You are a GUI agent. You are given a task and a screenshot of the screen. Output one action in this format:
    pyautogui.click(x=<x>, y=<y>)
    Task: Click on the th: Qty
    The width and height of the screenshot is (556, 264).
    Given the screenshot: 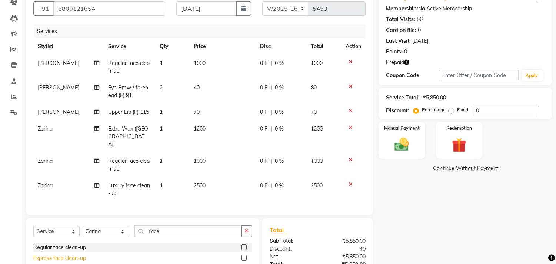 What is the action you would take?
    pyautogui.click(x=172, y=46)
    